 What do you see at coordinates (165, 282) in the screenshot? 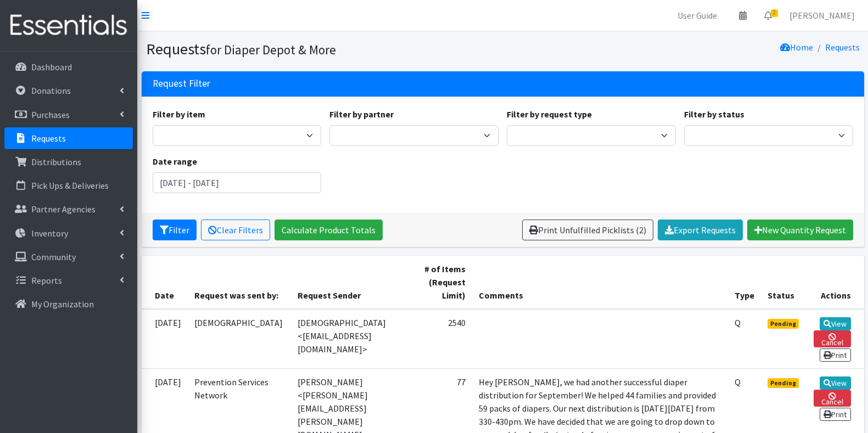
I see `th: Date` at bounding box center [165, 282].